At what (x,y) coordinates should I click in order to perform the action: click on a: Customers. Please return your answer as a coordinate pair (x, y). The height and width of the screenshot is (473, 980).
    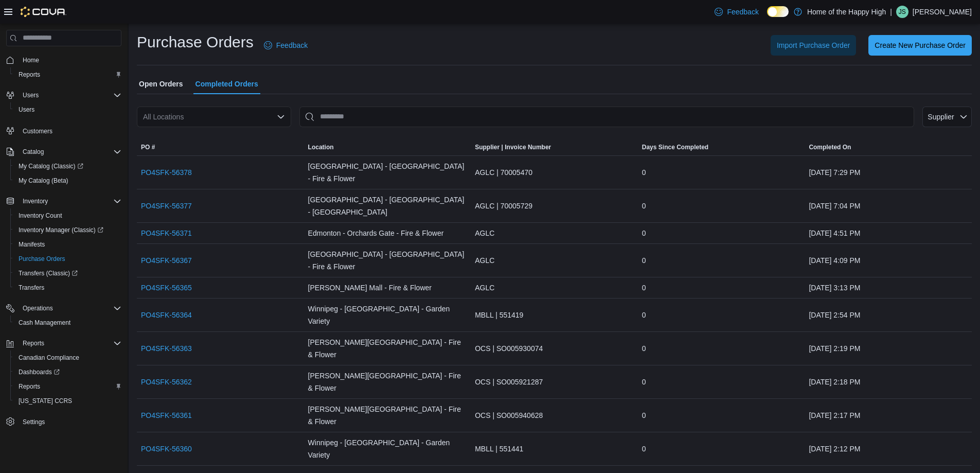
    Looking at the image, I should click on (38, 132).